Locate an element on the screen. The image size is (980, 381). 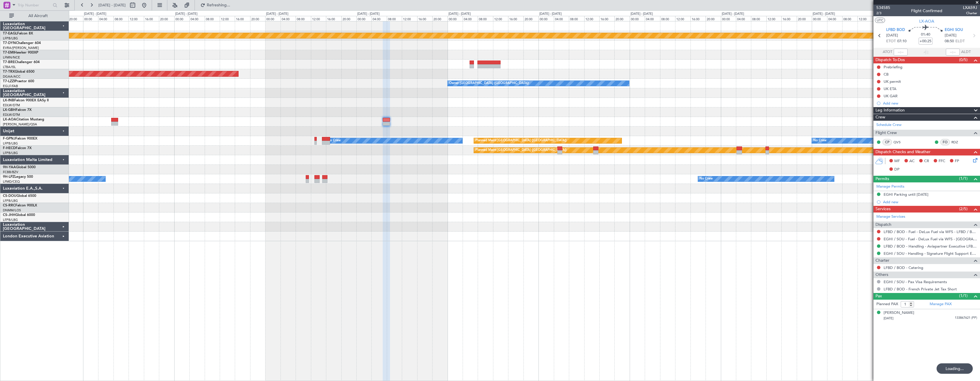
a: LFBD / BOD - Fuel - DeLux Fuel via WFS - LFBD / BOD is located at coordinates (931, 231).